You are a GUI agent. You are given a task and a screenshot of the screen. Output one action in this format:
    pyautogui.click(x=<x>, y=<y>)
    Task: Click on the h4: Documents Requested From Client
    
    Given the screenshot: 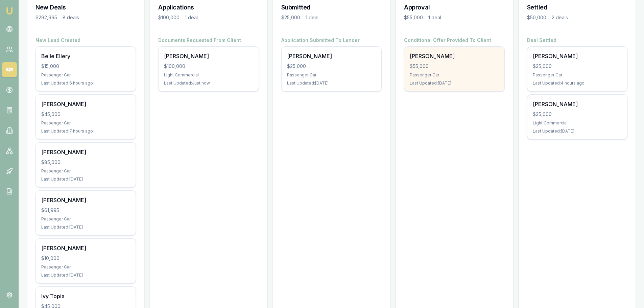 What is the action you would take?
    pyautogui.click(x=208, y=40)
    